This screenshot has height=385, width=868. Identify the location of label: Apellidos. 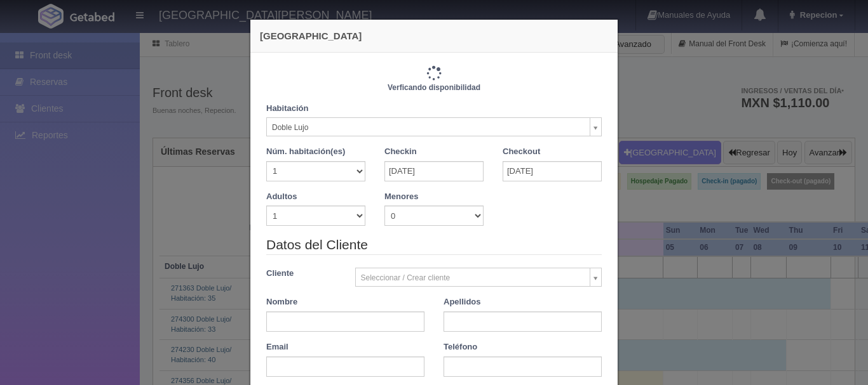
(462, 302).